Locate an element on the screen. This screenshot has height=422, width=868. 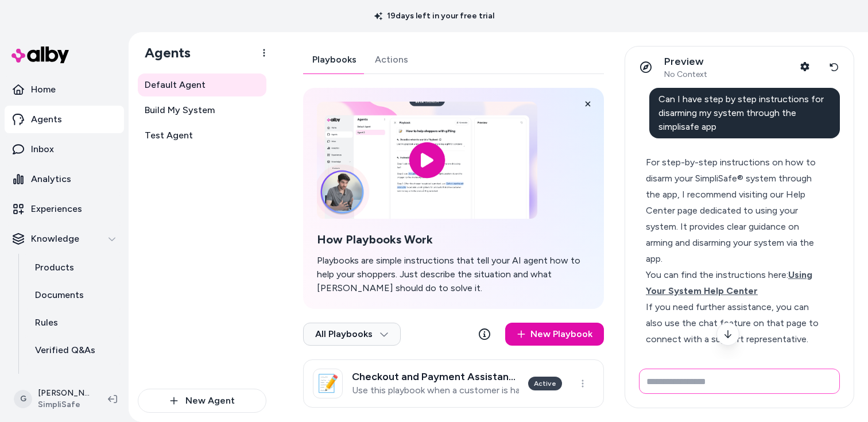
p: Inbox is located at coordinates (43, 150).